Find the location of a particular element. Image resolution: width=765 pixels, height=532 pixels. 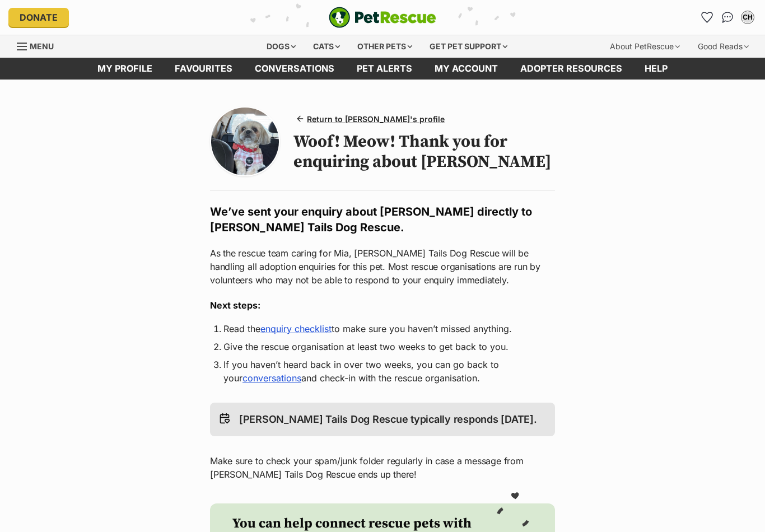

div: Dogs is located at coordinates (281, 47).